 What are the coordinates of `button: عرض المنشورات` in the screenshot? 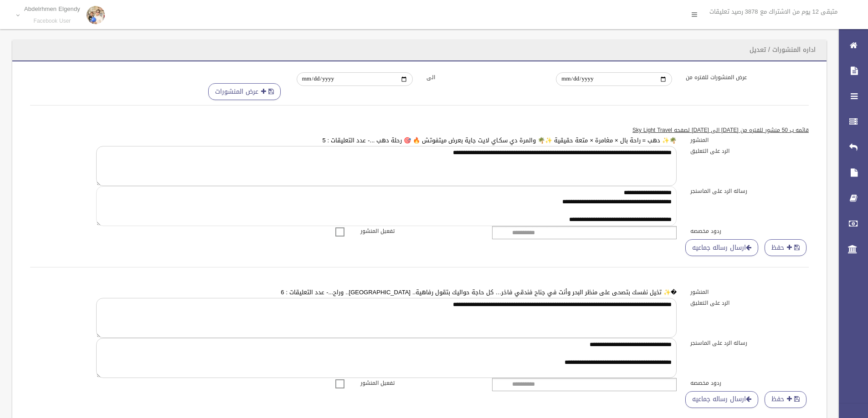 It's located at (244, 91).